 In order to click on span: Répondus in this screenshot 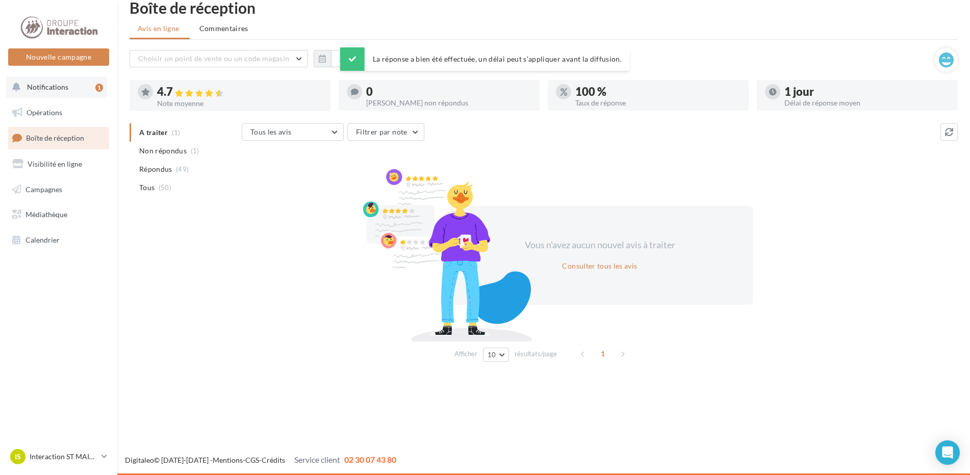, I will do `click(155, 169)`.